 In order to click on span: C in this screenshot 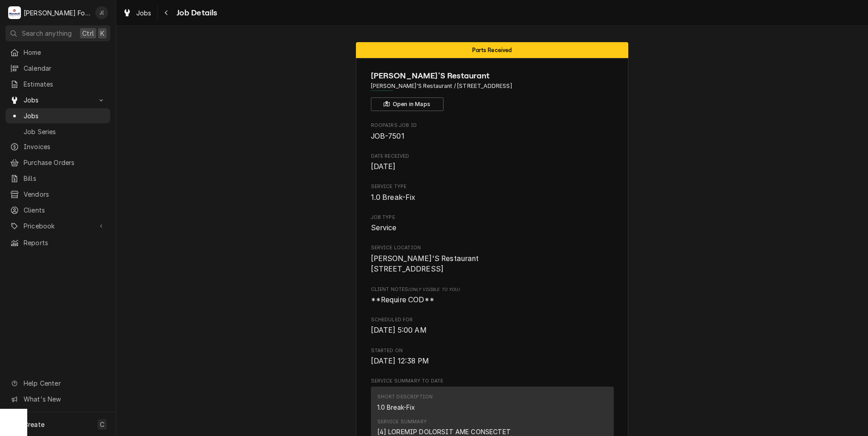, I will do `click(102, 424)`.